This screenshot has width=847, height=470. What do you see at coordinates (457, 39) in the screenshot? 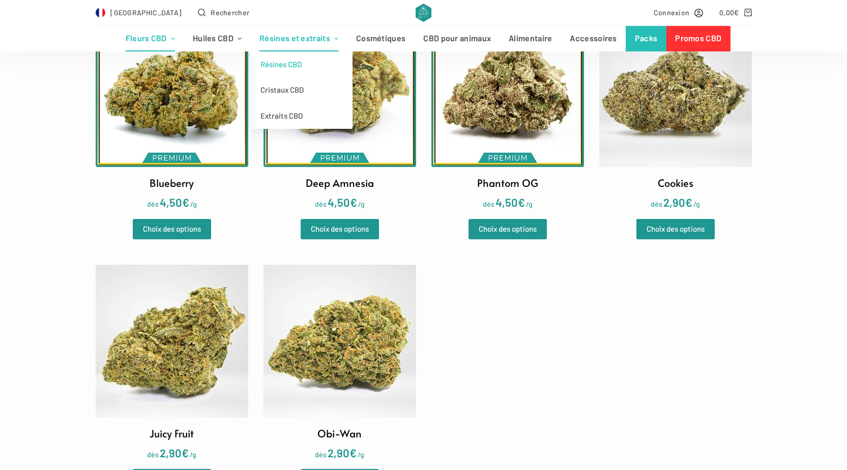
I see `a: CBD pour animaux` at bounding box center [457, 39].